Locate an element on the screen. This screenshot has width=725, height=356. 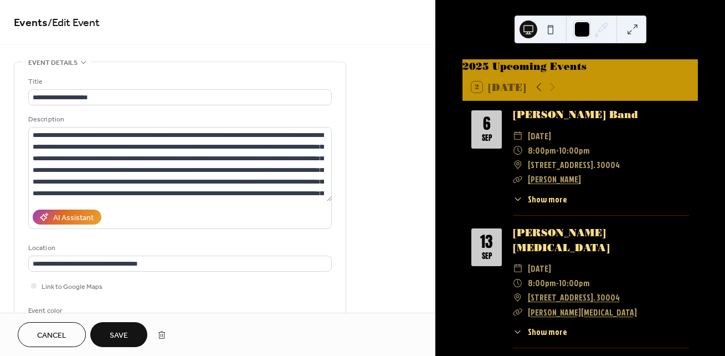
div: Description is located at coordinates (179, 119).